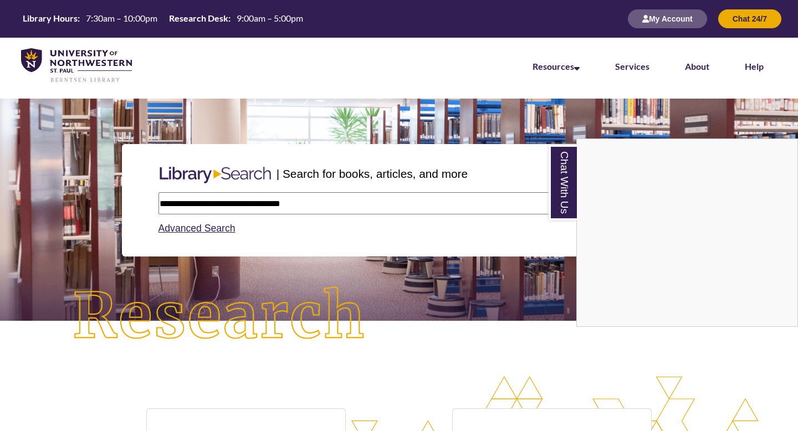  I want to click on a: Help, so click(754, 66).